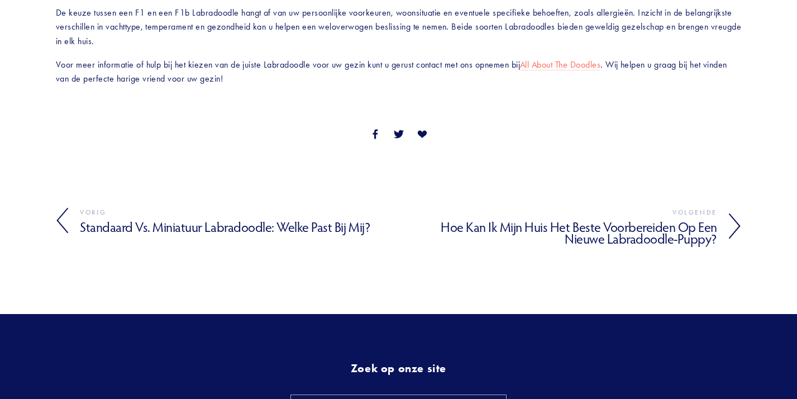 This screenshot has width=797, height=399. I want to click on font: Volgende, so click(695, 212).